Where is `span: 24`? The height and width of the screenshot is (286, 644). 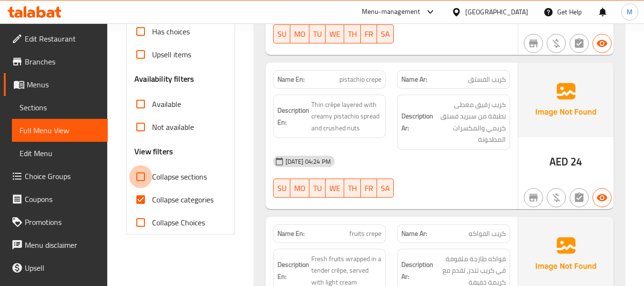
span: 24 is located at coordinates (576, 161).